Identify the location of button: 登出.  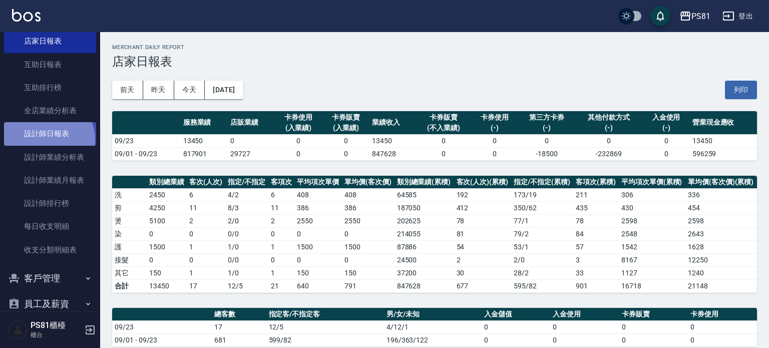
(737, 16).